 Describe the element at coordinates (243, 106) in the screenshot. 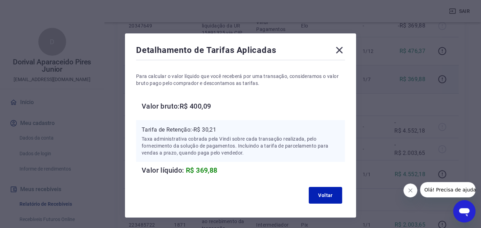

I see `h6: Valor bruto: R$ 400,09` at that location.